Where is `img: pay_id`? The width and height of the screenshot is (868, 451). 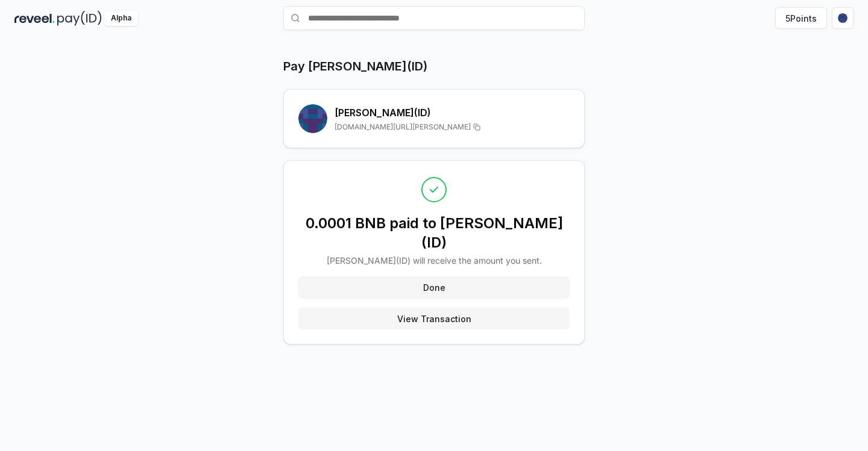
img: pay_id is located at coordinates (80, 18).